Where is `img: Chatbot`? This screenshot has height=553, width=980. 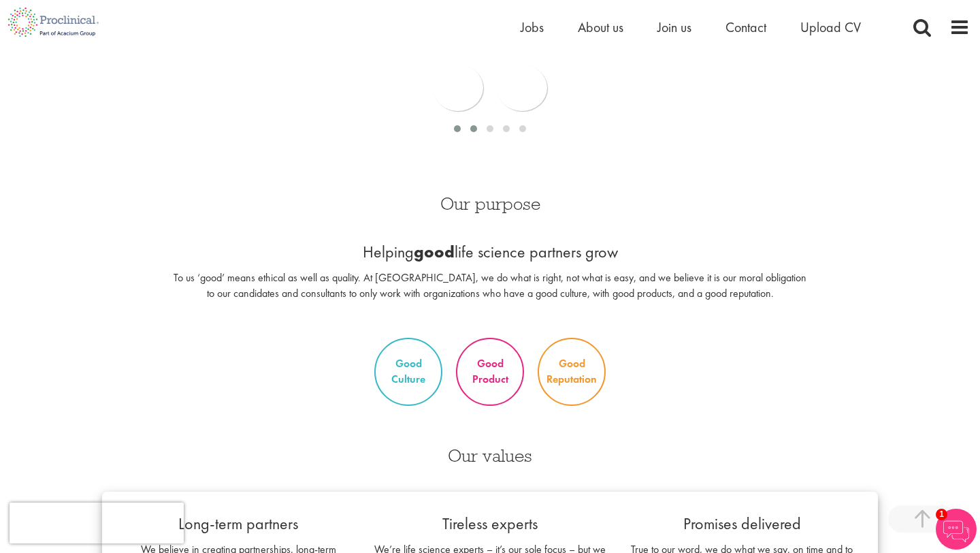
img: Chatbot is located at coordinates (956, 529).